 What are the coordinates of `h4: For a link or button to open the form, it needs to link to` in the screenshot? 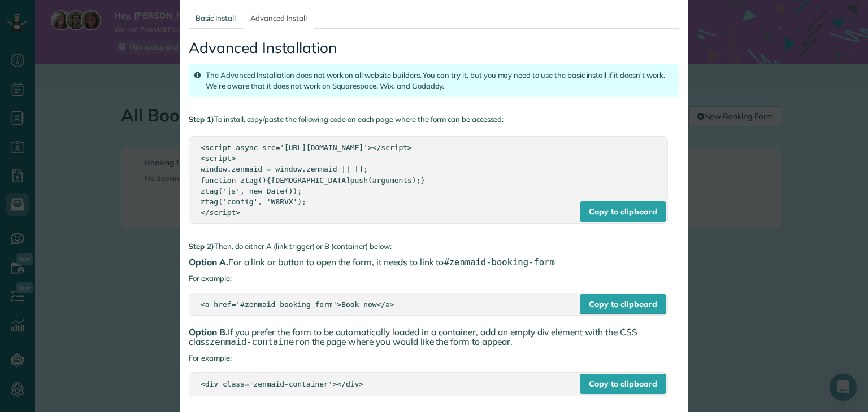 It's located at (434, 262).